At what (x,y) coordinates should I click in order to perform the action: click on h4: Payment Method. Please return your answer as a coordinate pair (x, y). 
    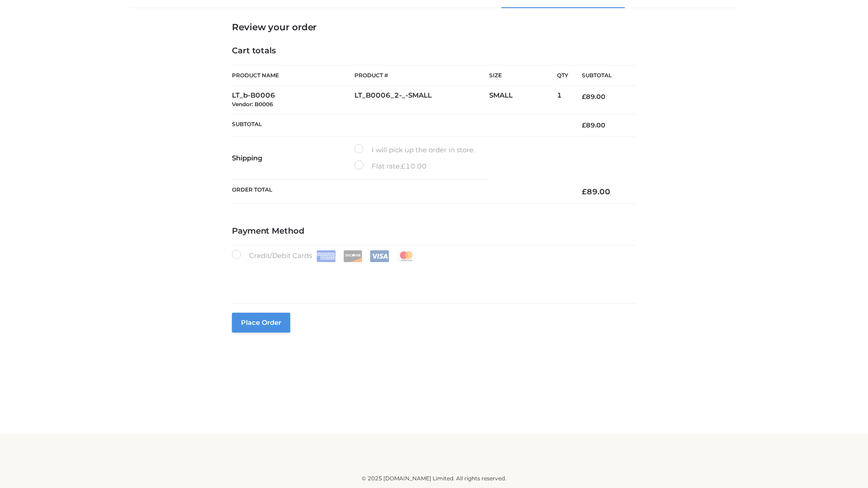
    Looking at the image, I should click on (434, 231).